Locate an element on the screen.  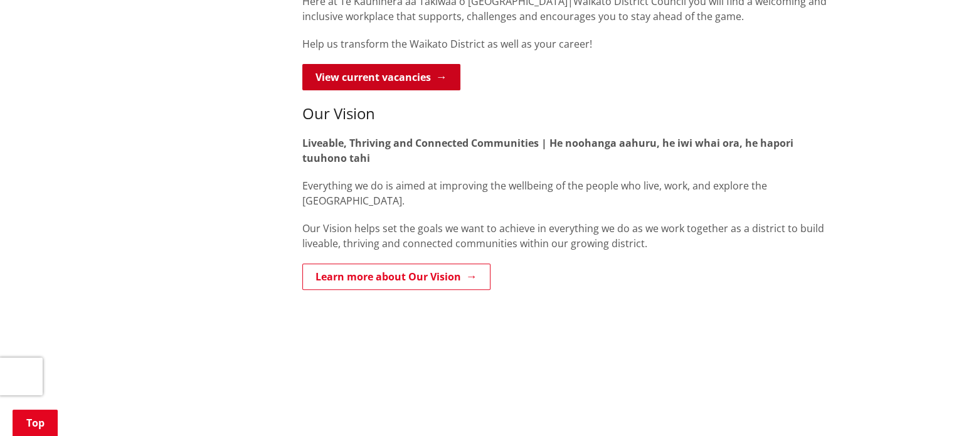
a: View current vacancies is located at coordinates (382, 77).